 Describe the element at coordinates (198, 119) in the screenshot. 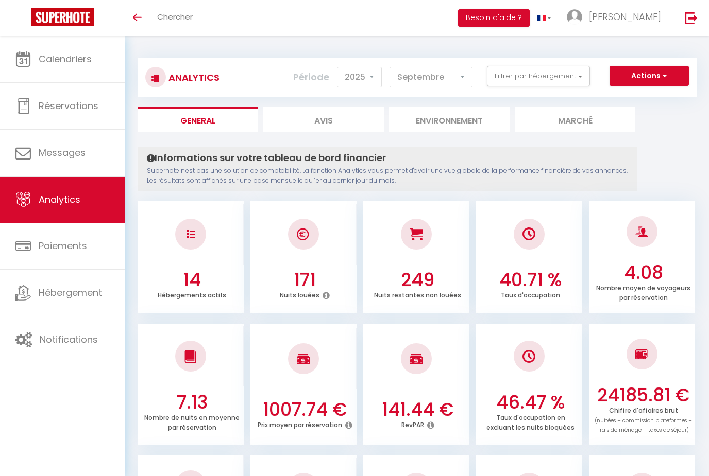

I see `li: General` at that location.